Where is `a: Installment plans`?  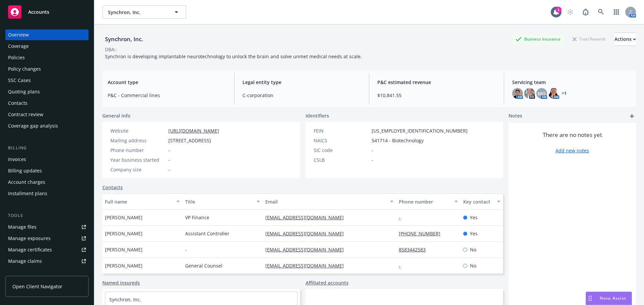 a: Installment plans is located at coordinates (47, 194).